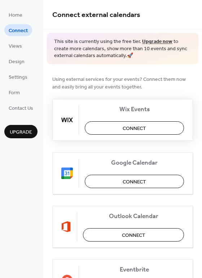 The image size is (202, 278). What do you see at coordinates (157, 41) in the screenshot?
I see `a: Upgrade now` at bounding box center [157, 41].